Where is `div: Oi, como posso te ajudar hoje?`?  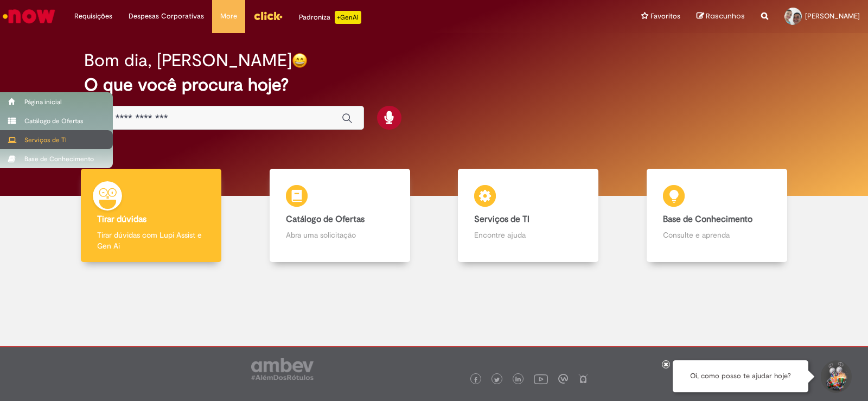 div: Oi, como posso te ajudar hoje? is located at coordinates (741, 377).